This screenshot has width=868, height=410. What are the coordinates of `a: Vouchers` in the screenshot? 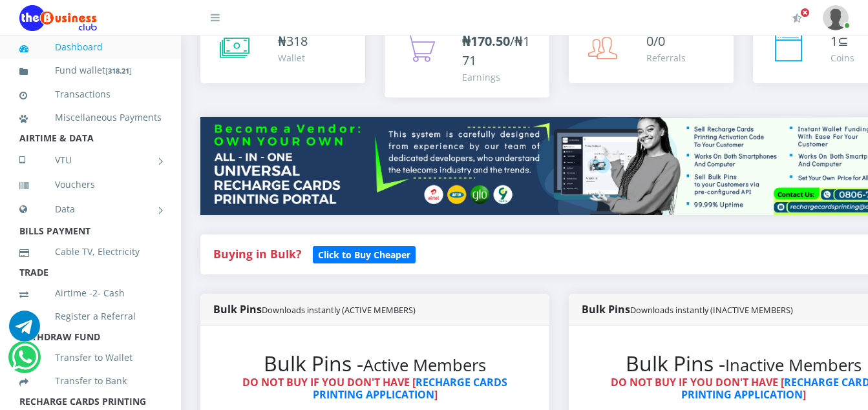 It's located at (90, 184).